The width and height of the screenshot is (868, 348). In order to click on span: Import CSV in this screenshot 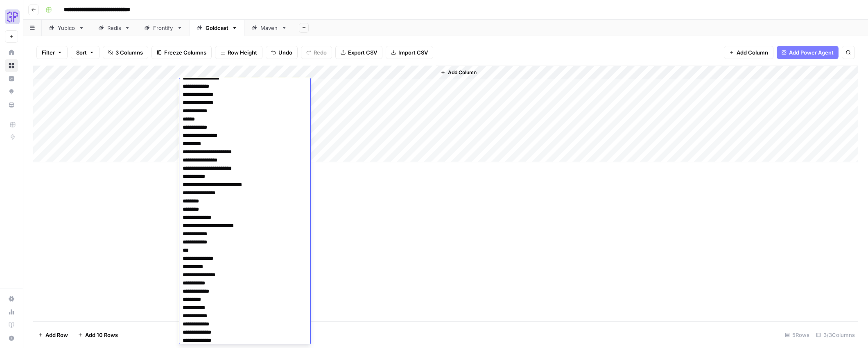, I will do `click(413, 53)`.